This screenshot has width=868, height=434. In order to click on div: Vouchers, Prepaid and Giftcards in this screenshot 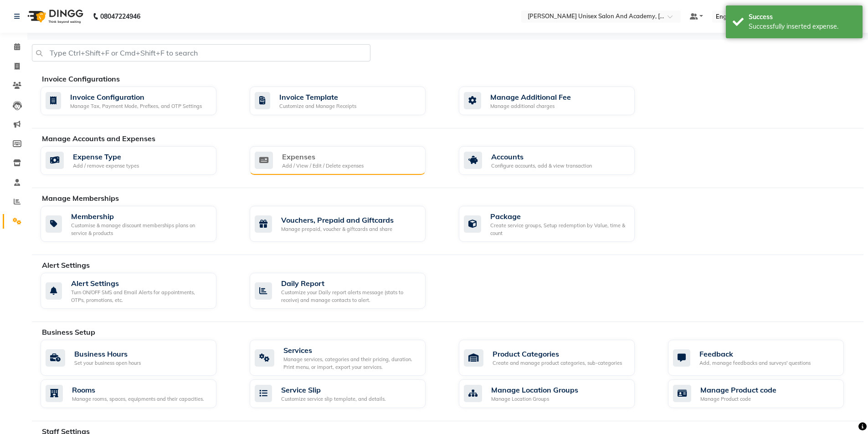, I will do `click(337, 220)`.